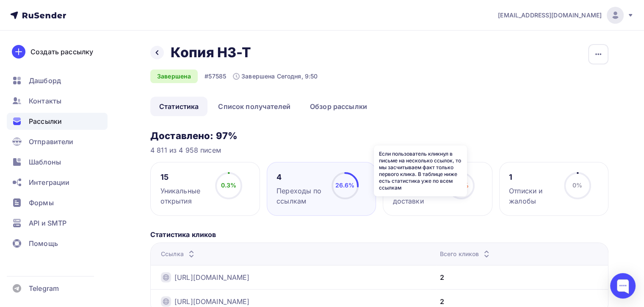  What do you see at coordinates (533, 177) in the screenshot?
I see `div: 1` at bounding box center [533, 177].